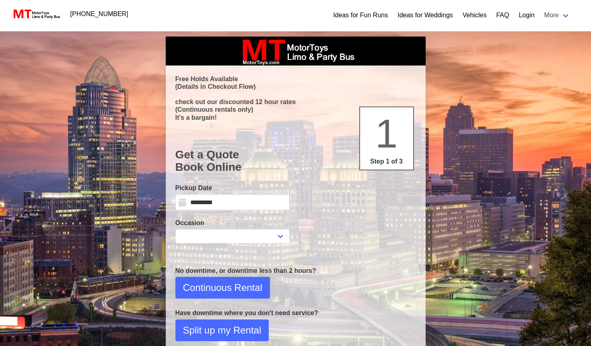 This screenshot has height=346, width=591. What do you see at coordinates (296, 313) in the screenshot?
I see `p: Have downtime where you don't need service?` at bounding box center [296, 313].